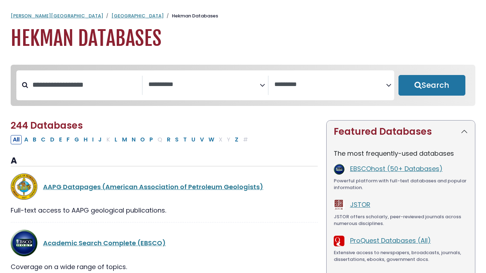  What do you see at coordinates (401, 256) in the screenshot?
I see `div: Extensive access to newspapers, broadcasts, journals, dissertations, ebooks, government docs.` at bounding box center [401, 256].